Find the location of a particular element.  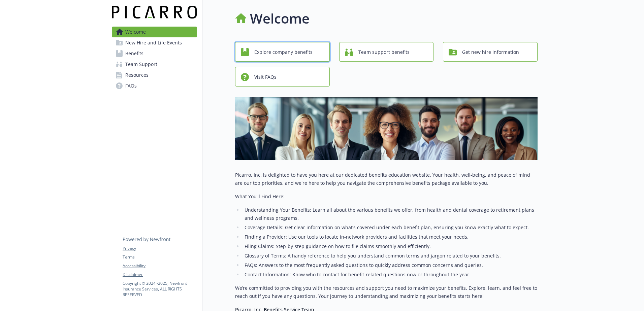

a: FAQs is located at coordinates (154, 86).